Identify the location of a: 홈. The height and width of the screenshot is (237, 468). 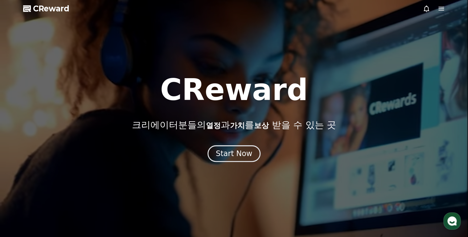
(21, 194).